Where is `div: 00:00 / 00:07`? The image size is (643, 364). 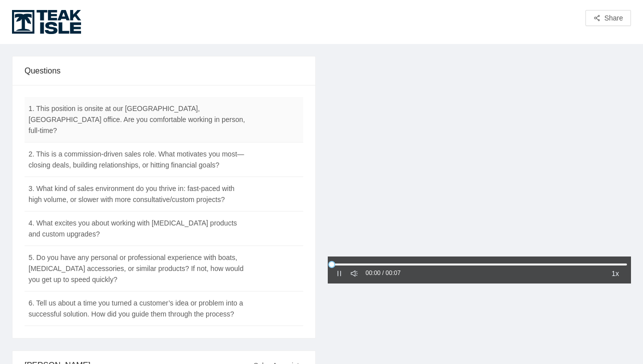 div: 00:00 / 00:07 is located at coordinates (383, 273).